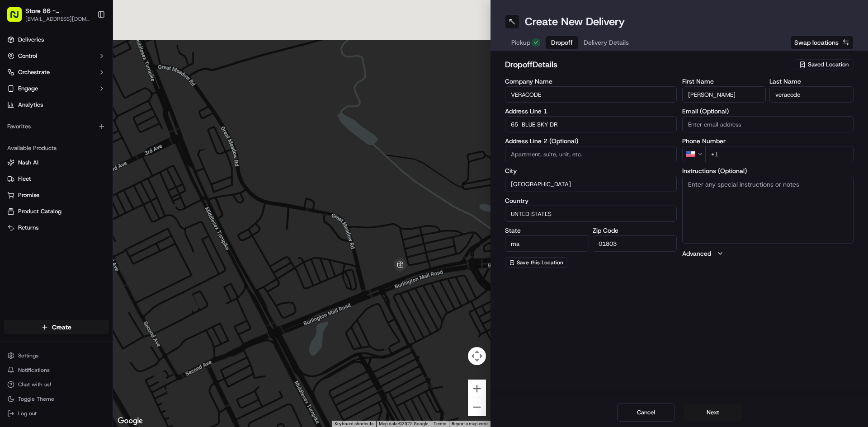  I want to click on button: Advanced, so click(768, 253).